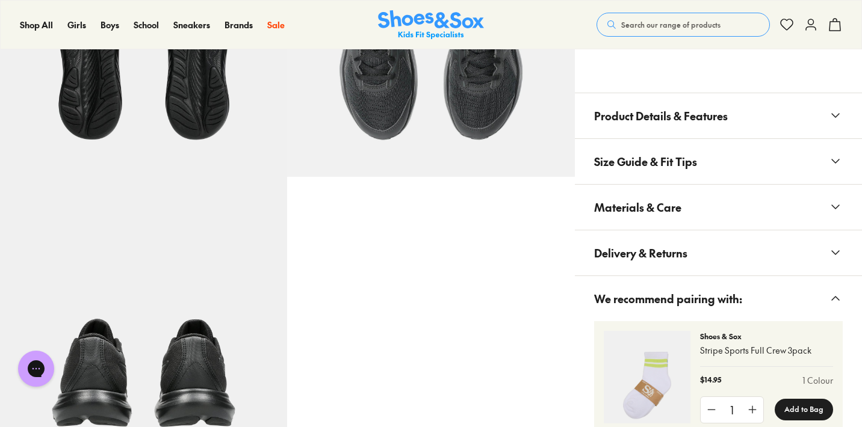  What do you see at coordinates (36, 25) in the screenshot?
I see `a: Shop All` at bounding box center [36, 25].